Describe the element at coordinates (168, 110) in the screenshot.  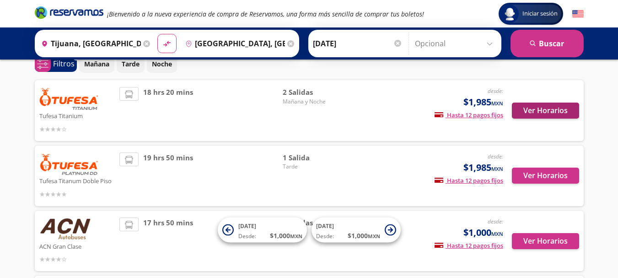
I see `span: 18 hrs 20 mins` at that location.